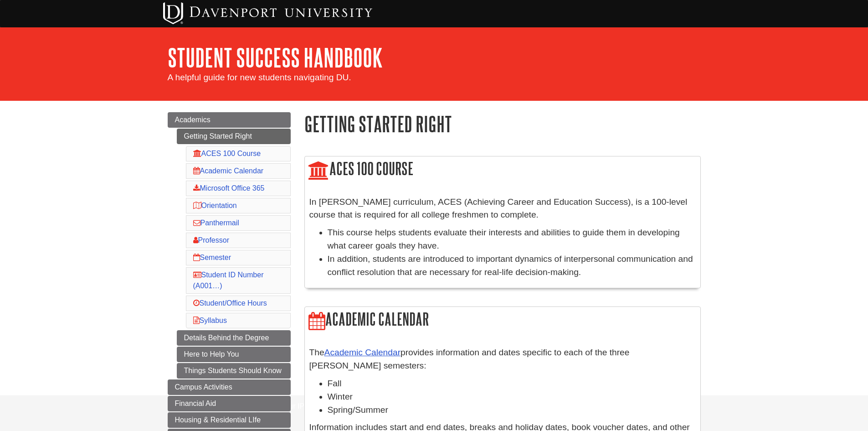 This screenshot has height=431, width=868. I want to click on a: Academics, so click(229, 120).